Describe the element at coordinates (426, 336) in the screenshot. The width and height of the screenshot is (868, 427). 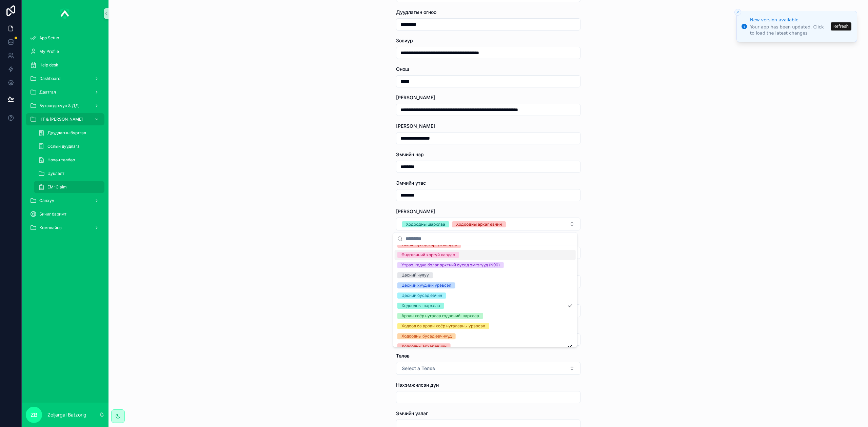
I see `div: Ходоодны бусад өвчнүүд` at that location.